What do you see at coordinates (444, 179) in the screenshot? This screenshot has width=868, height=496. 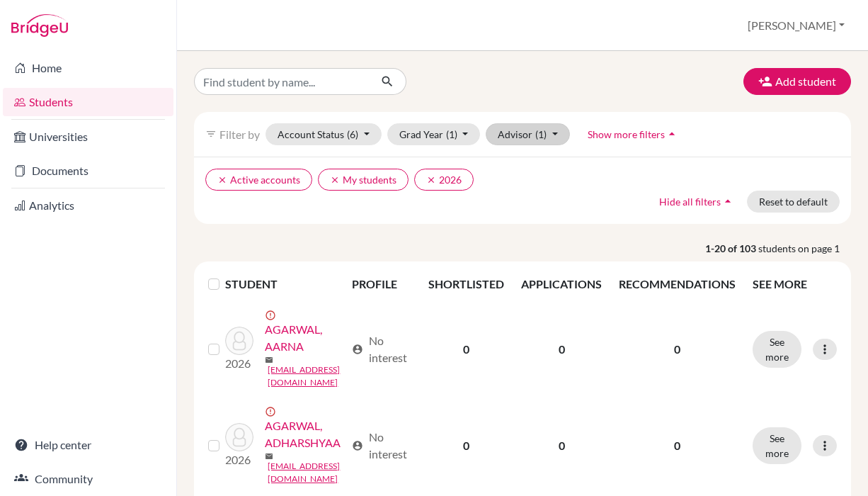 I see `button: clear2026` at bounding box center [444, 179].